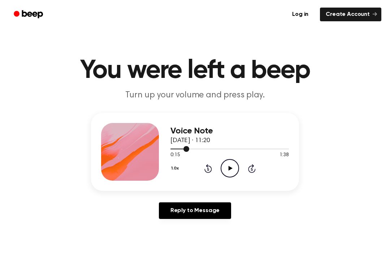 Image resolution: width=390 pixels, height=255 pixels. What do you see at coordinates (29, 14) in the screenshot?
I see `a: Beep` at bounding box center [29, 14].